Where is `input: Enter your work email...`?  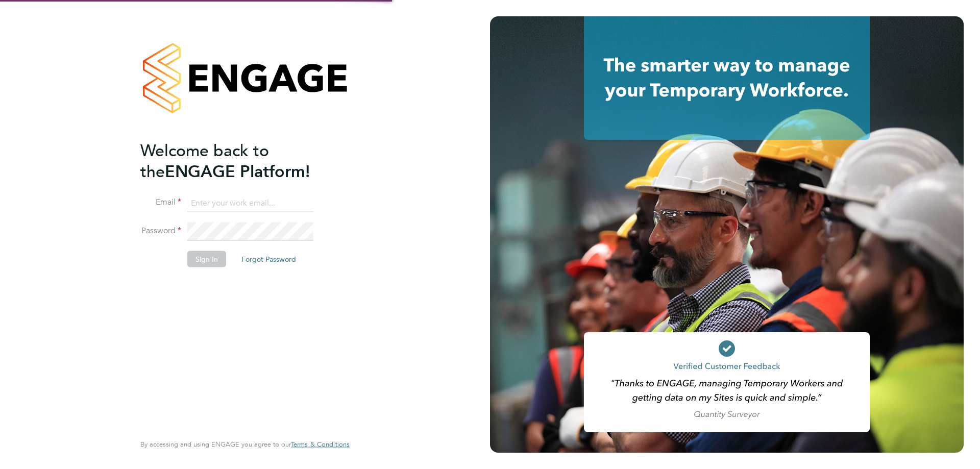 input: Enter your work email... is located at coordinates (250, 203).